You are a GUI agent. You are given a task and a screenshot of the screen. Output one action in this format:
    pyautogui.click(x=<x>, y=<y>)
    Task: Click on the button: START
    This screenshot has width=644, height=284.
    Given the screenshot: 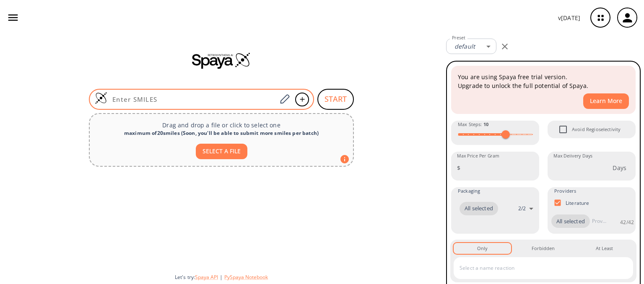 What is the action you would take?
    pyautogui.click(x=335, y=99)
    